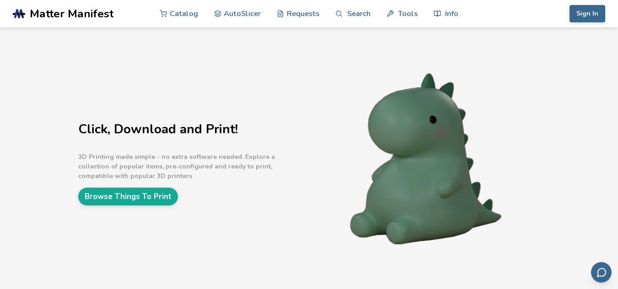 The width and height of the screenshot is (618, 289). What do you see at coordinates (587, 14) in the screenshot?
I see `button: Sign In` at bounding box center [587, 14].